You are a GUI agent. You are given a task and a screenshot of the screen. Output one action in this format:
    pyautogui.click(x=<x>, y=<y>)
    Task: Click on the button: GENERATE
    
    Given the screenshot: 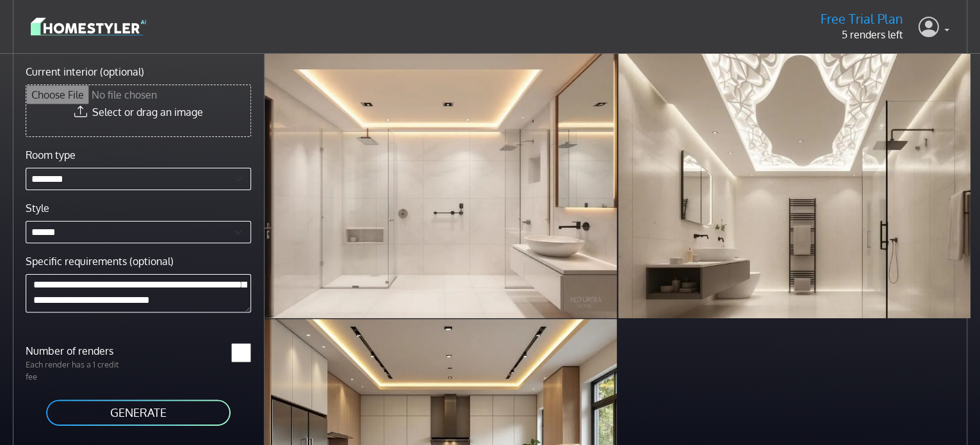 What is the action you would take?
    pyautogui.click(x=138, y=412)
    